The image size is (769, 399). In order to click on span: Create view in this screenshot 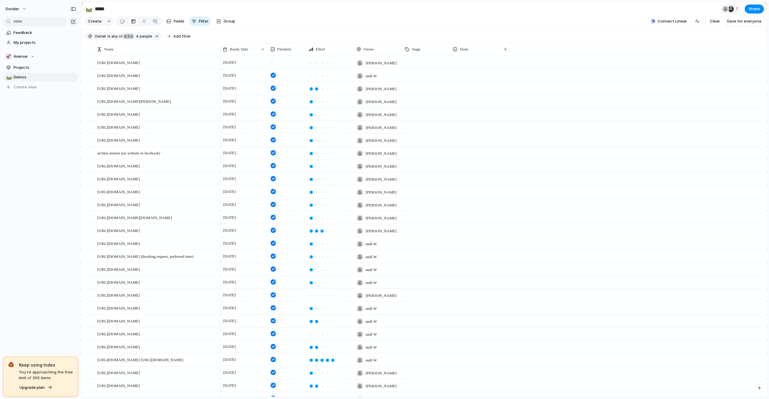, I will do `click(25, 87)`.